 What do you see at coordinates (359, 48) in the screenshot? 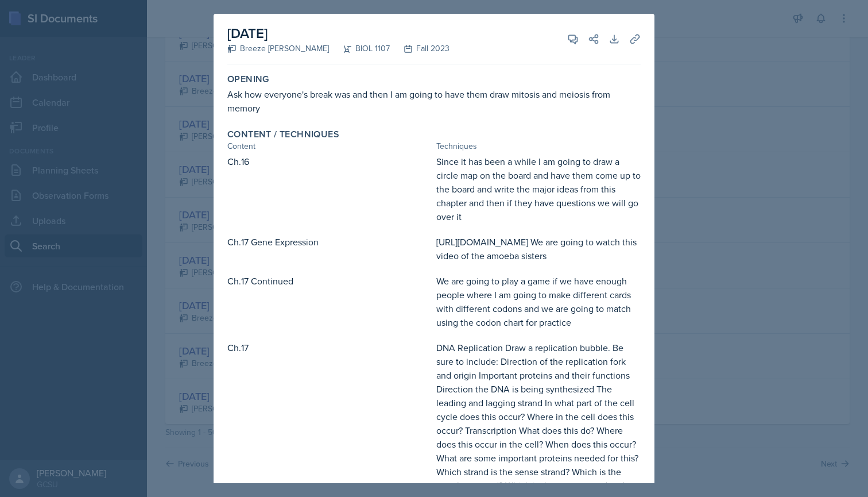
I see `div: BIOL 1107` at bounding box center [359, 48].